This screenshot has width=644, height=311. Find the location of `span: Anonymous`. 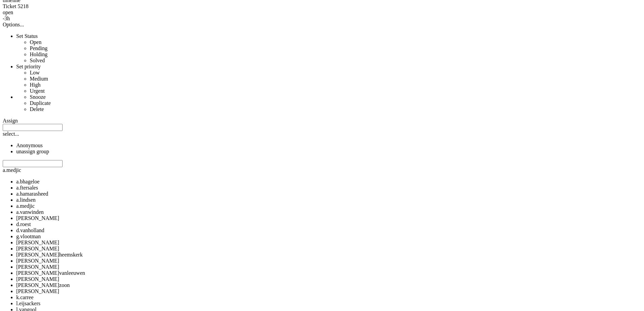

span: Anonymous is located at coordinates (29, 145).